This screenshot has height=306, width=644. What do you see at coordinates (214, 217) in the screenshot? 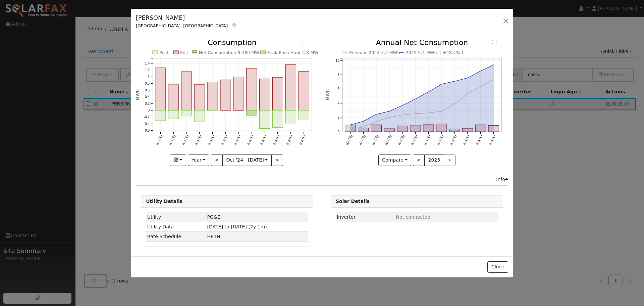
I see `span: ID: 17361895, authorized: 10/02/25` at bounding box center [214, 217].